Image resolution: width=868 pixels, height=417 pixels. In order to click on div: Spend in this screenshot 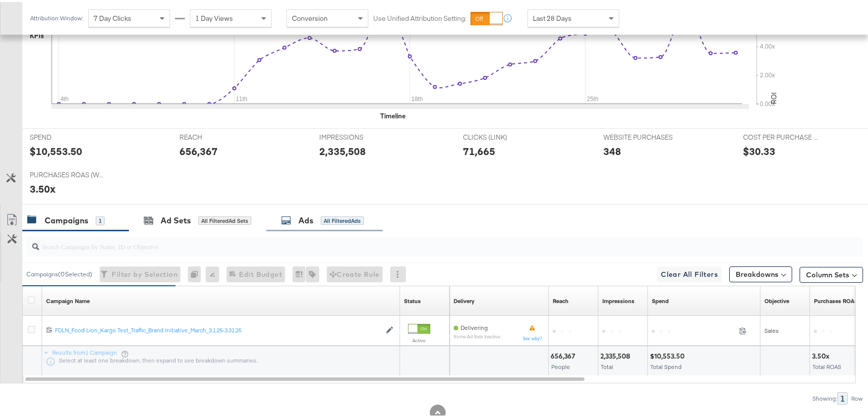, I will do `click(660, 299)`.